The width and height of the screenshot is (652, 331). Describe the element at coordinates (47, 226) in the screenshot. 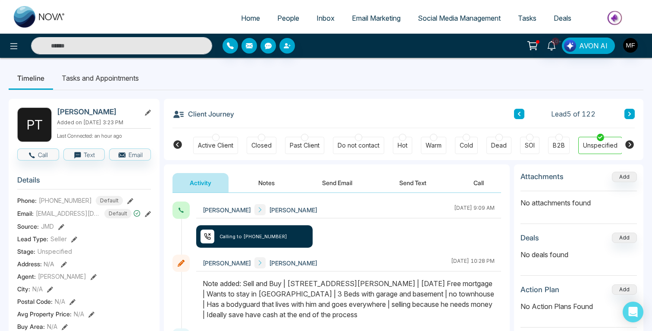

I see `span: JMD` at that location.